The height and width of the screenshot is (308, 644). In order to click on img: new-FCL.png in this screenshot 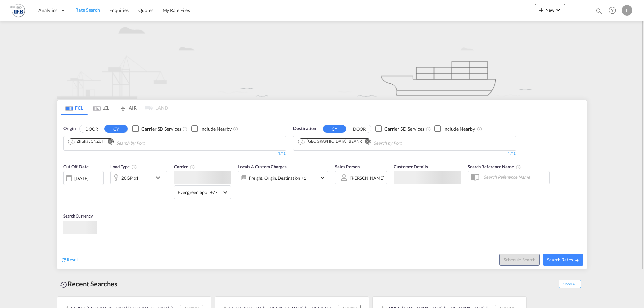, I will do `click(322, 60)`.